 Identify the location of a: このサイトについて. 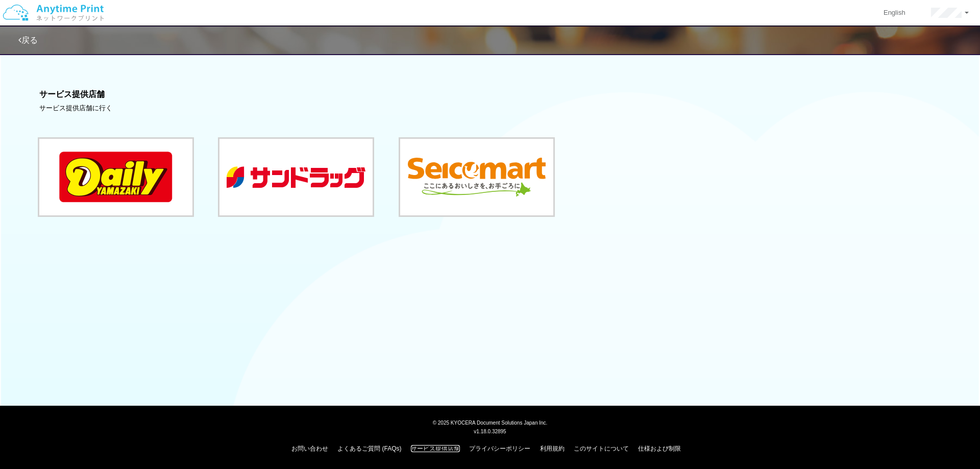
(602, 449).